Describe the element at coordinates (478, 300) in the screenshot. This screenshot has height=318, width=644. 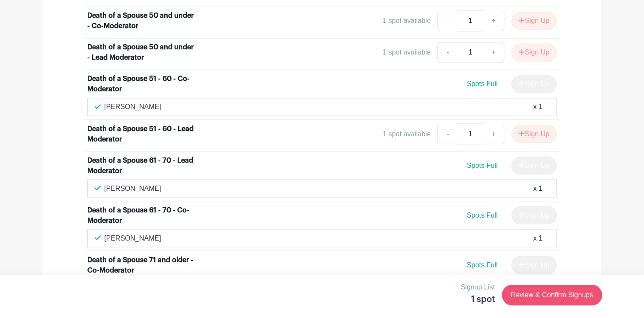
I see `h5: 1 spot` at that location.